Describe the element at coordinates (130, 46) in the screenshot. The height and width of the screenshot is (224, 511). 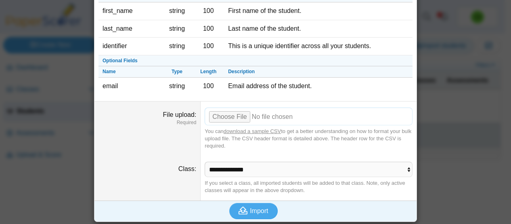
I see `td: identifier` at that location.